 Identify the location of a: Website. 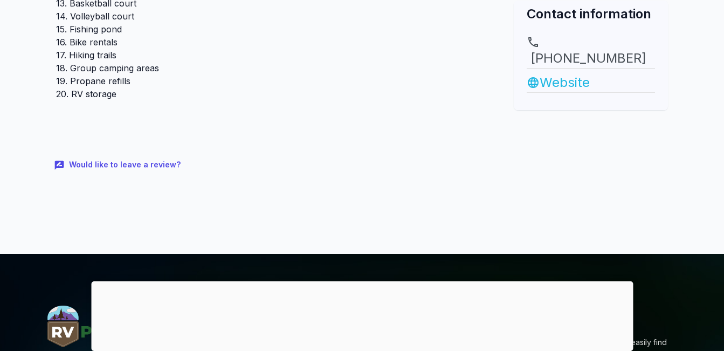
(591, 83).